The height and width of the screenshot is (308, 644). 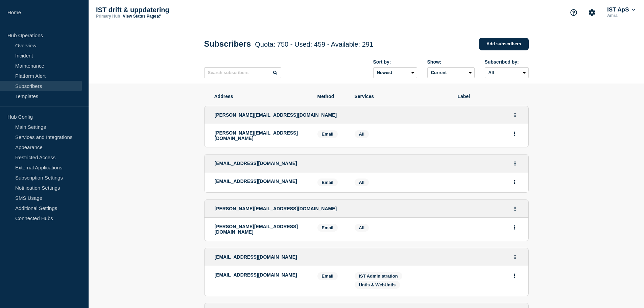 What do you see at coordinates (488, 96) in the screenshot?
I see `span: Label` at bounding box center [488, 96].